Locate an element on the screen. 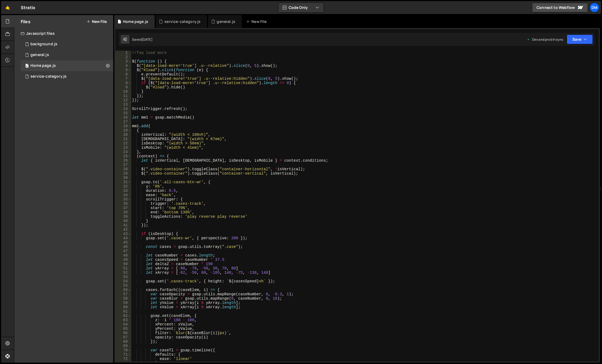  div: 18 is located at coordinates (123, 126).